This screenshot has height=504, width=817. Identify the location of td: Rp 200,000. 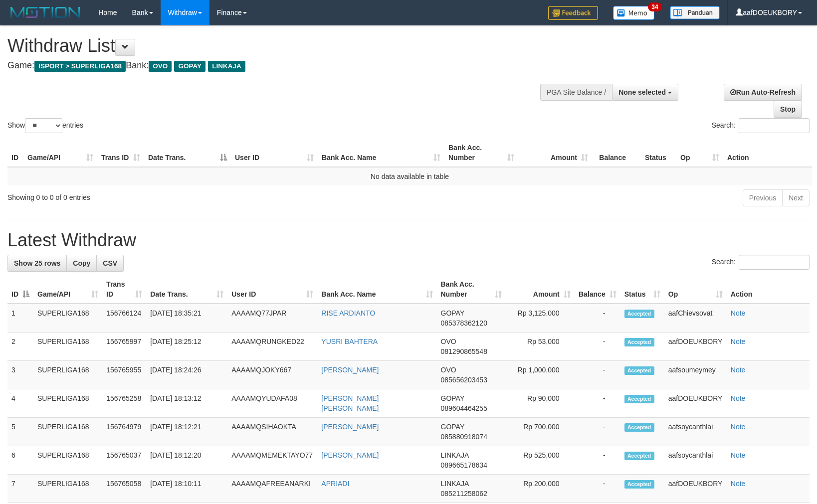
(540, 488).